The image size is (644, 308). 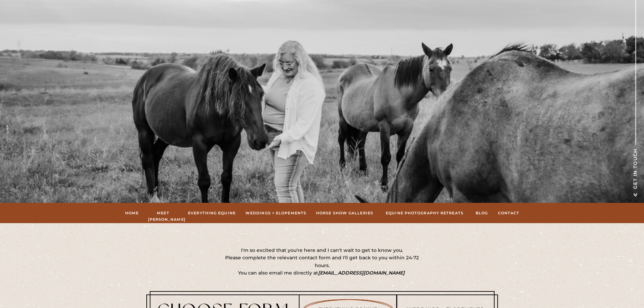 What do you see at coordinates (322, 258) in the screenshot?
I see `a: I'm so excited that you're here and I can't wait to get to know you.Please complete the relevant ...` at bounding box center [322, 258].